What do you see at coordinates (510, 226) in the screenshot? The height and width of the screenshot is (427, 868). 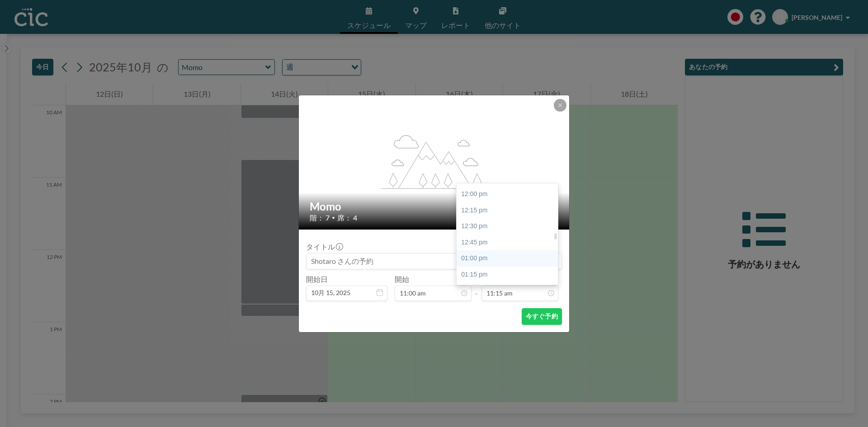 I see `div: 12:30 pm` at bounding box center [510, 226].